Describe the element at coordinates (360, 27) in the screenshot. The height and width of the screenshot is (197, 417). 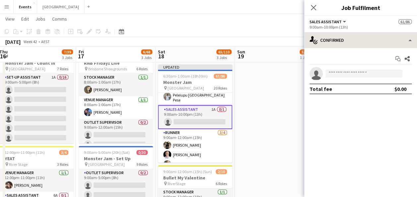
I see `div: 9:00am-10:00pm (13h)` at that location.